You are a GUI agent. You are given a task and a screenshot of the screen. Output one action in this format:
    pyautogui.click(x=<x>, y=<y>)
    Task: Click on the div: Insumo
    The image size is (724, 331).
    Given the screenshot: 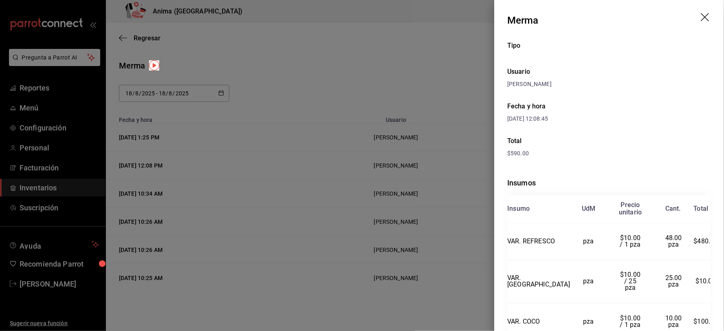 What is the action you would take?
    pyautogui.click(x=519, y=209)
    